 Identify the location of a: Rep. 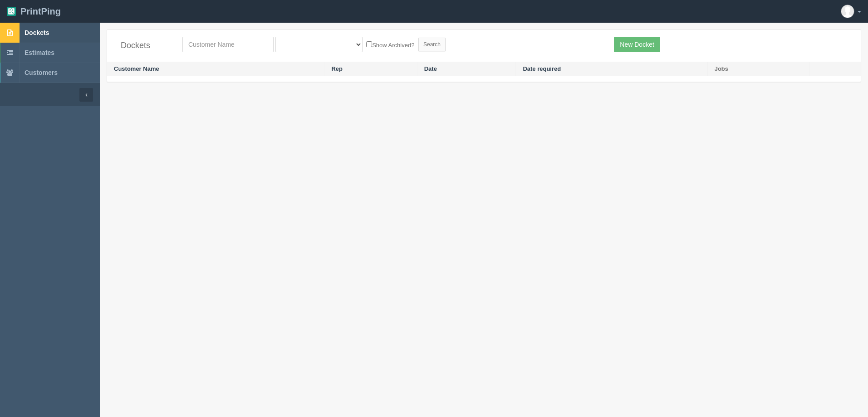
(337, 69).